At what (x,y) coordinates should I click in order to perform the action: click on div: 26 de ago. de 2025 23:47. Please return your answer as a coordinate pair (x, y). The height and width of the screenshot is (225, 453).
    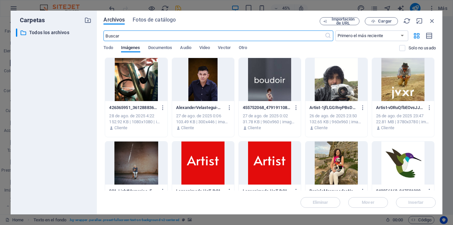
    Looking at the image, I should click on (403, 116).